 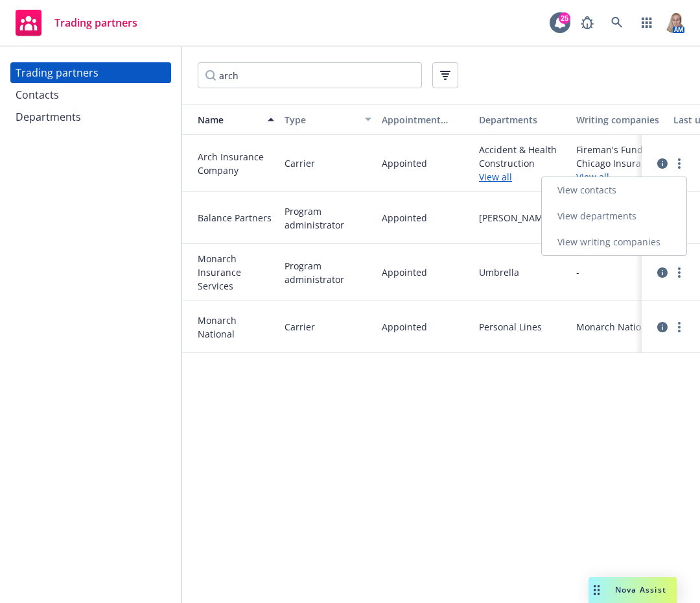 What do you see at coordinates (619, 327) in the screenshot?
I see `span: Monarch National Insurance Company` at bounding box center [619, 327].